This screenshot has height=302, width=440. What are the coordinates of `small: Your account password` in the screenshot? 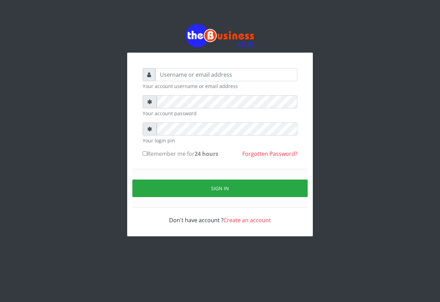 It's located at (220, 113).